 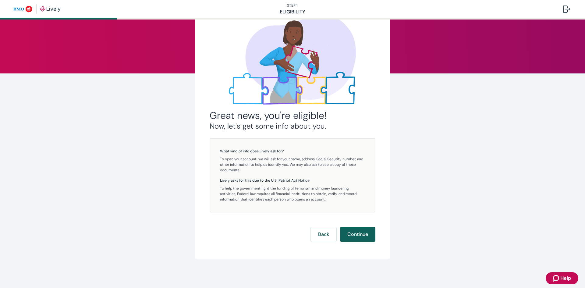 What do you see at coordinates (292, 180) in the screenshot?
I see `h5: Lively asks for this due to the U.S. Patriot Act Notice` at bounding box center [292, 180].